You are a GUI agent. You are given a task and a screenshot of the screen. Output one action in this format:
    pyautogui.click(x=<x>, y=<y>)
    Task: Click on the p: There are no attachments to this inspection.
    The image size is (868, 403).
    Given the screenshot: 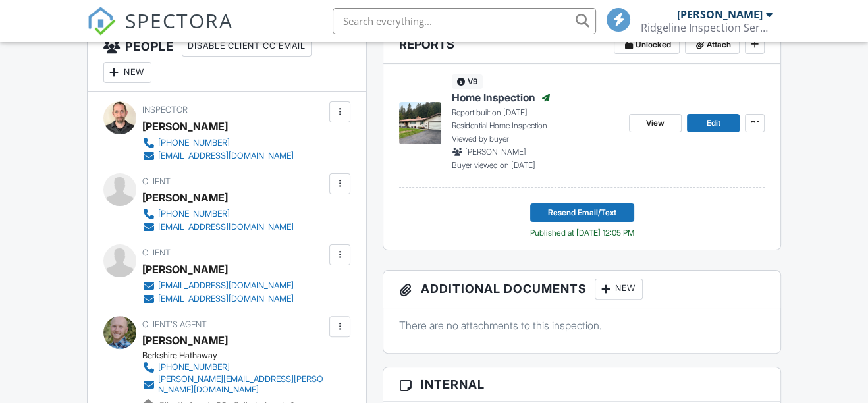 What is the action you would take?
    pyautogui.click(x=581, y=325)
    